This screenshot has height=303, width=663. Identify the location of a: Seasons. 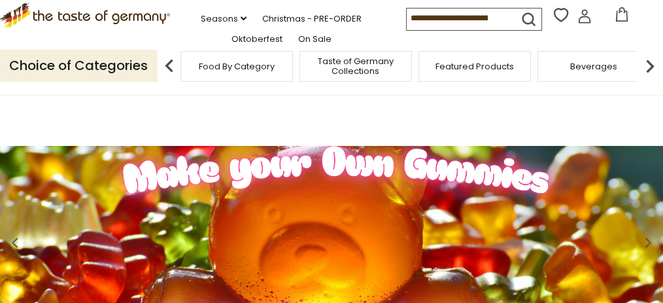
(224, 19).